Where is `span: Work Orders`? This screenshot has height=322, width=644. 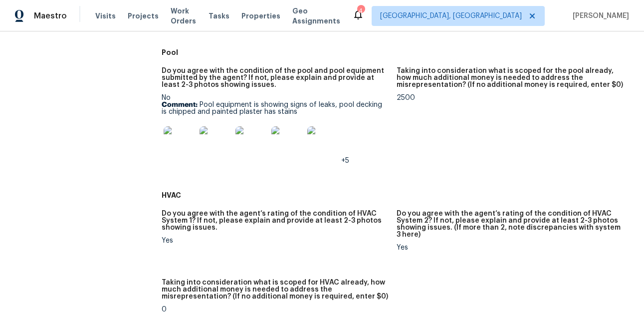
span: Work Orders is located at coordinates (183, 16).